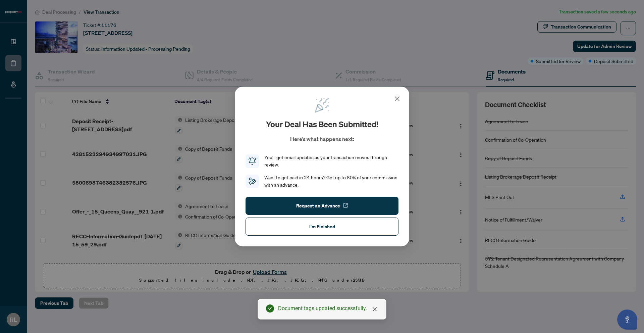 This screenshot has height=333, width=644. What do you see at coordinates (322, 226) in the screenshot?
I see `button: I'm Finished` at bounding box center [322, 226].